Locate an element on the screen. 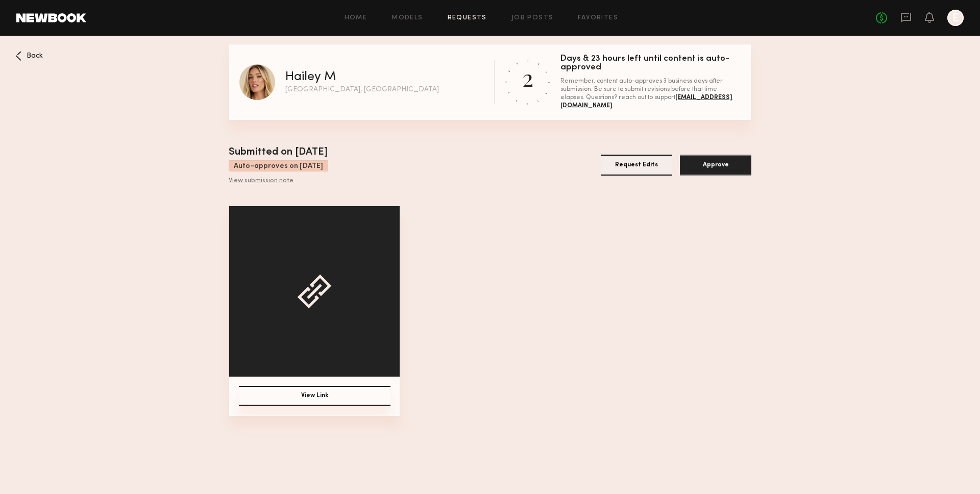  a: Home is located at coordinates (356, 18).